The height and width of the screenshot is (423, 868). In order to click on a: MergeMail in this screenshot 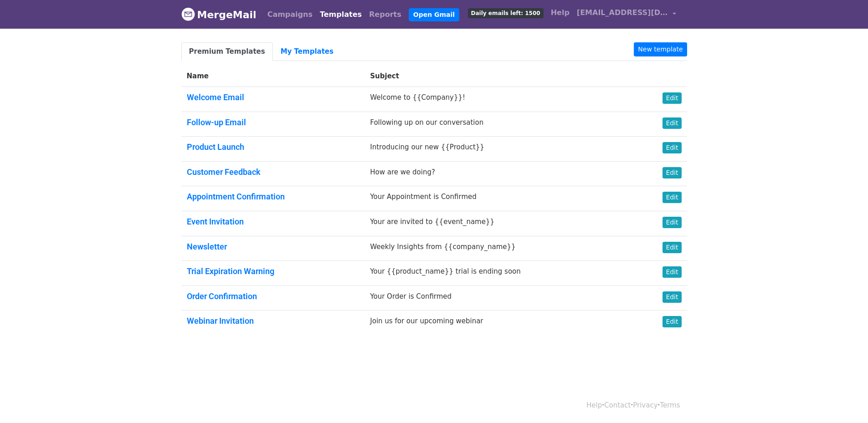, I will do `click(219, 14)`.